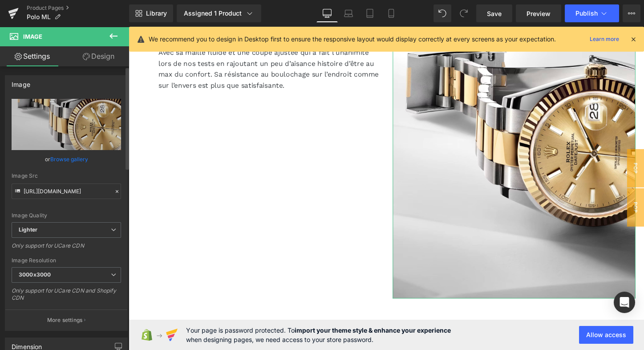  What do you see at coordinates (35, 274) in the screenshot?
I see `b: 3000x3000` at bounding box center [35, 274].